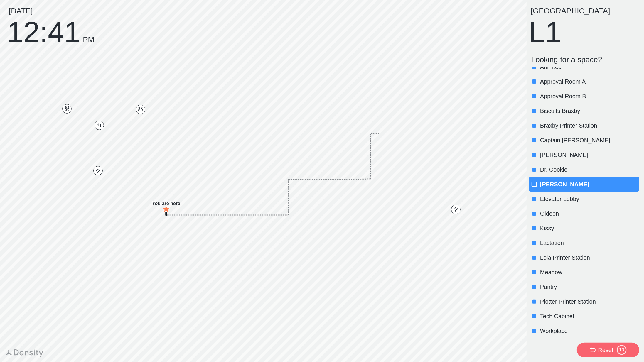  I want to click on p: Approval Room B, so click(589, 96).